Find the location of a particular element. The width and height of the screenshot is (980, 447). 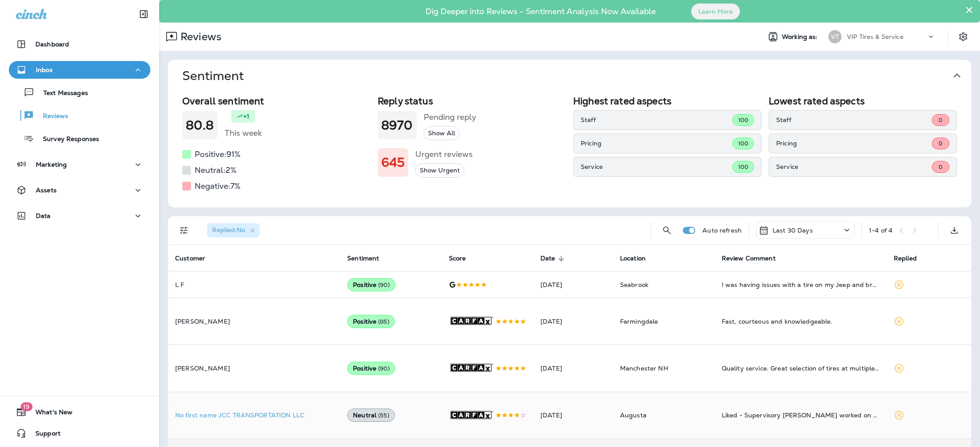

button: Collapse Sidebar is located at coordinates (144, 14).